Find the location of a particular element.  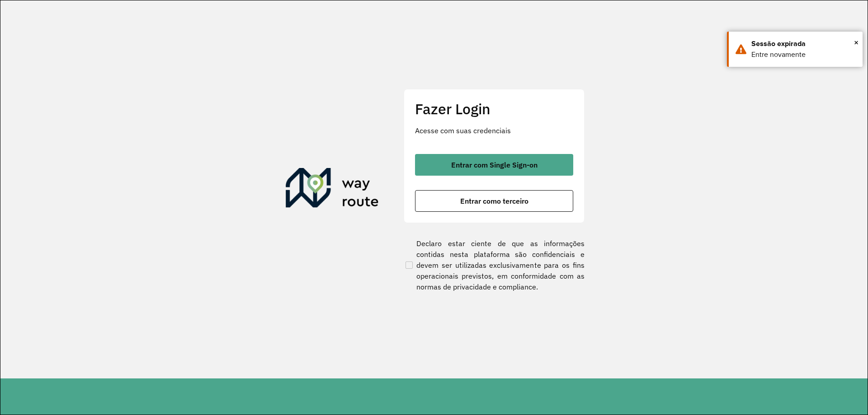

img: Roteirizador AmbevTech is located at coordinates (332, 190).